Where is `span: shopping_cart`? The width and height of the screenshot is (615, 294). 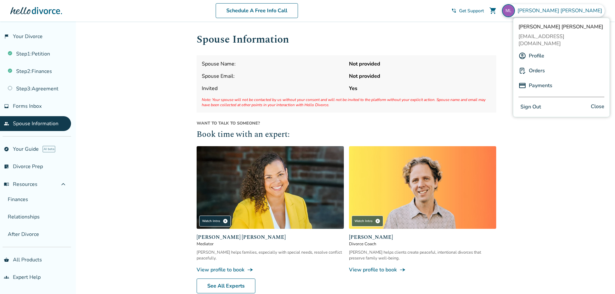 span: shopping_cart is located at coordinates (493, 11).